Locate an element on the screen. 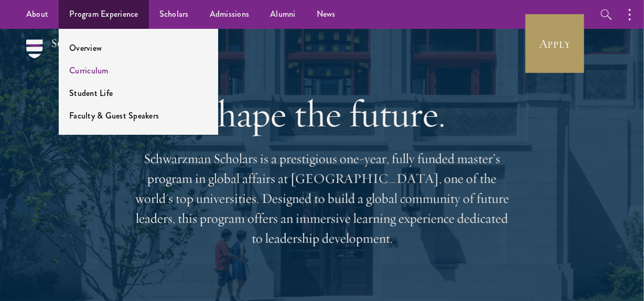 The image size is (644, 301). h1: Shape the future. is located at coordinates (322, 114).